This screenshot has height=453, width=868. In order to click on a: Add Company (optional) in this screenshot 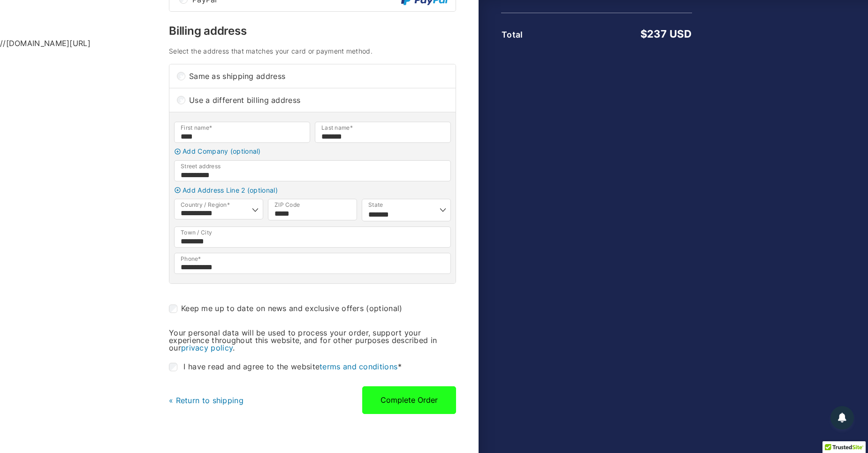, I will do `click(312, 152)`.